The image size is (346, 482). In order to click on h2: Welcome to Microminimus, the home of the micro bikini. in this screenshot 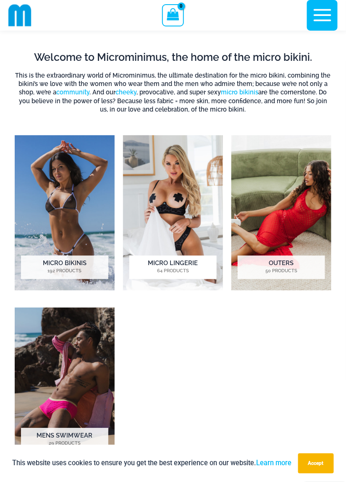, I will do `click(173, 58)`.